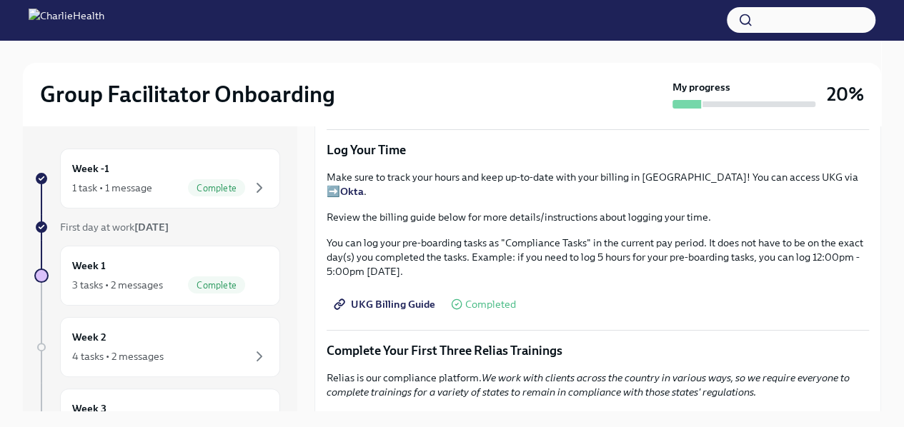 Image resolution: width=904 pixels, height=427 pixels. I want to click on h6: Week 3, so click(89, 409).